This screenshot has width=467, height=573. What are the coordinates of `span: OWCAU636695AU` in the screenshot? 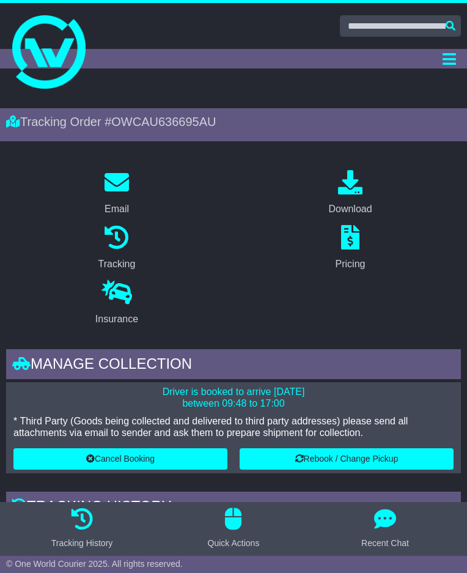 It's located at (163, 122).